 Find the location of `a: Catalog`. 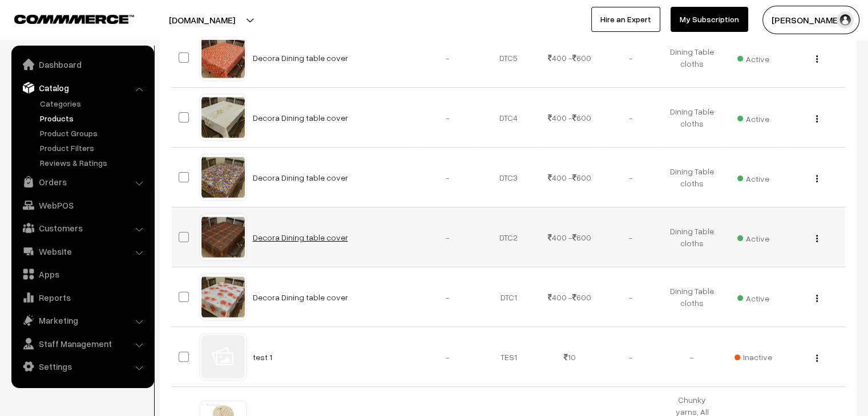

a: Catalog is located at coordinates (83, 88).